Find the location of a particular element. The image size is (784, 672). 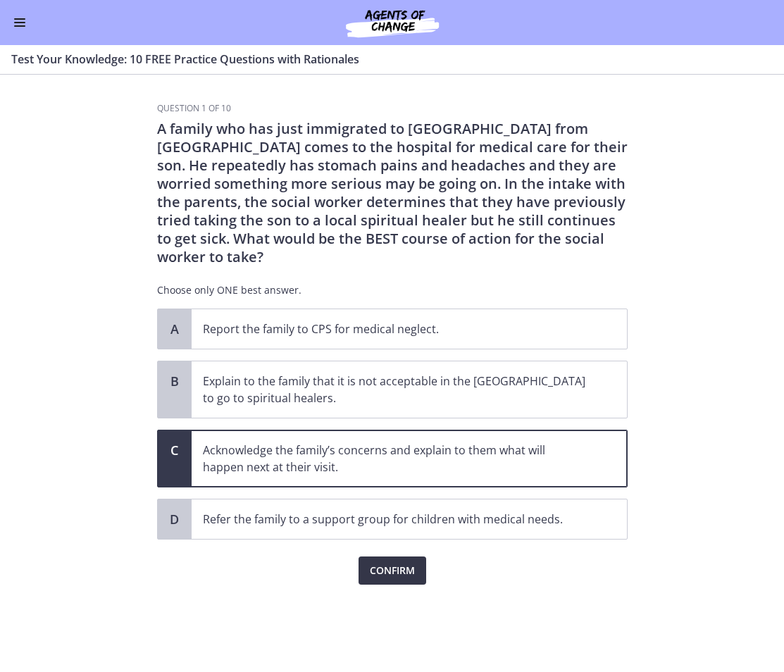

h3: Question 1 of 10 is located at coordinates (392, 108).